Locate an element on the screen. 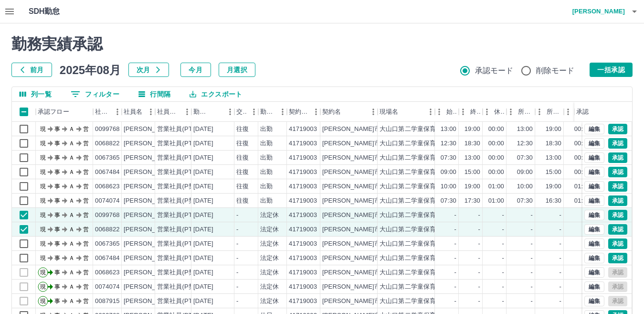 The width and height of the screenshot is (644, 314). span: 削除モード is located at coordinates (555, 71).